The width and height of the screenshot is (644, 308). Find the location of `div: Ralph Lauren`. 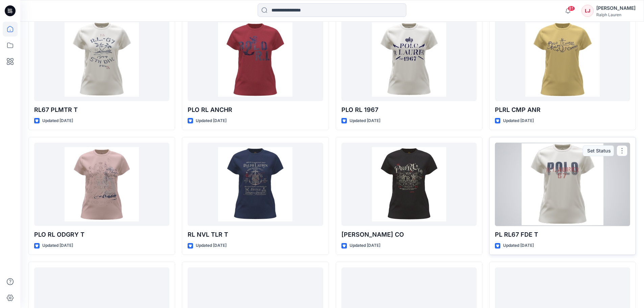

div: Ralph Lauren is located at coordinates (616, 15).